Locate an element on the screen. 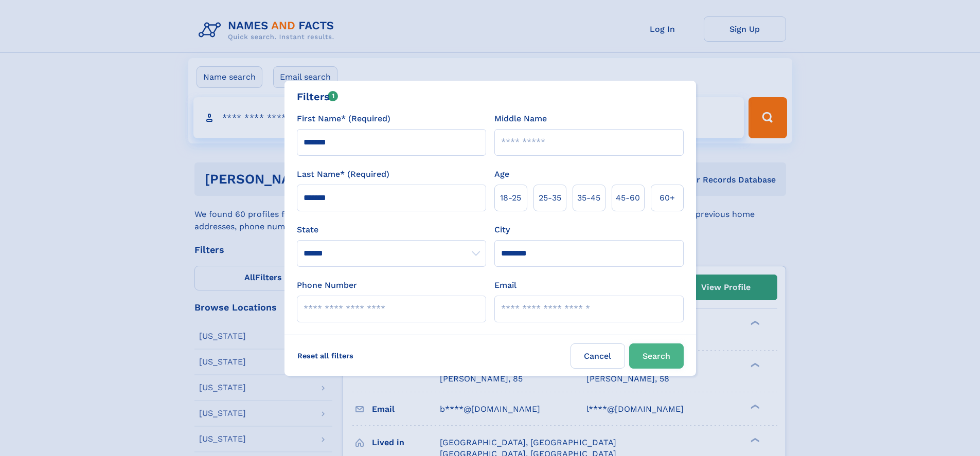 The height and width of the screenshot is (456, 980). label: Cancel is located at coordinates (598, 355).